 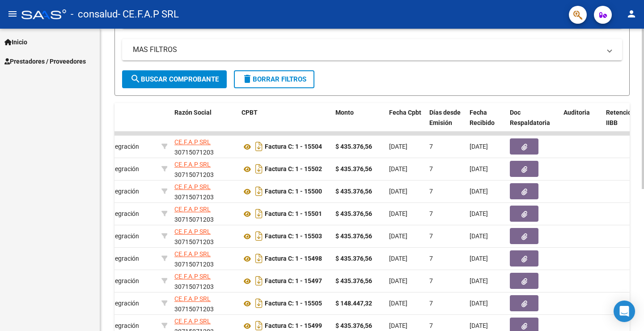 What do you see at coordinates (294, 303) in the screenshot?
I see `strong: Factura C: 1 - 15505` at bounding box center [294, 303].